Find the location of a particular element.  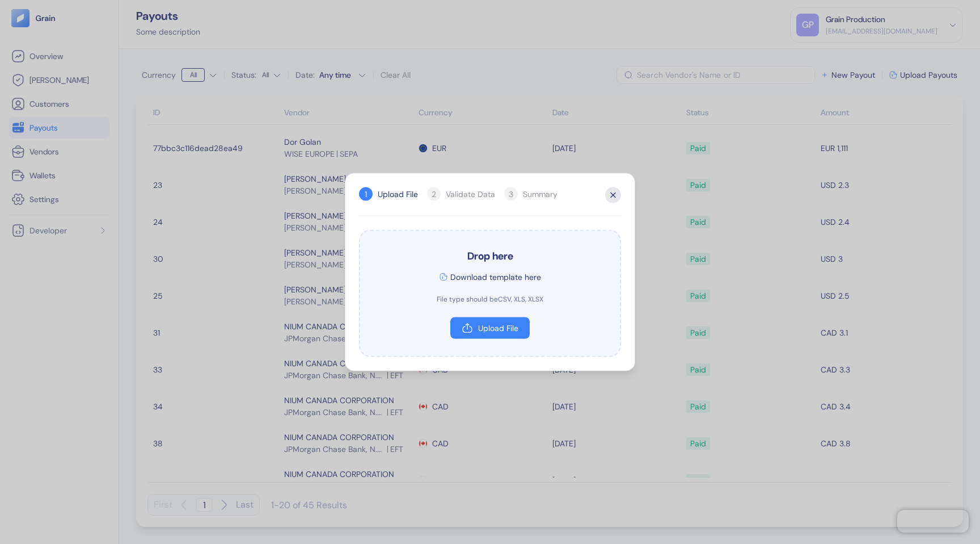

span: Download template here is located at coordinates (495, 277).